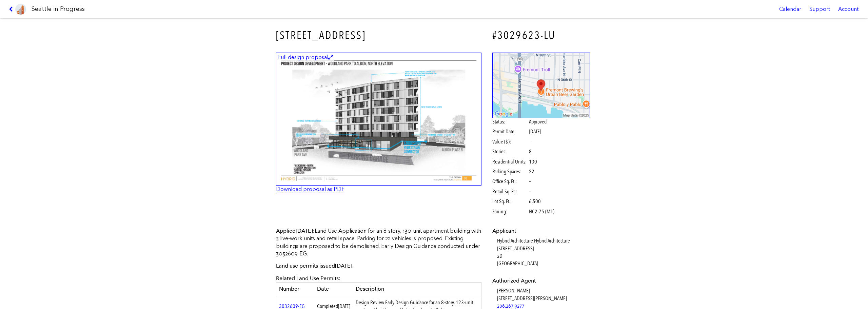 Image resolution: width=868 pixels, height=309 pixels. Describe the element at coordinates (510, 172) in the screenshot. I see `span: Parking Spaces:` at that location.